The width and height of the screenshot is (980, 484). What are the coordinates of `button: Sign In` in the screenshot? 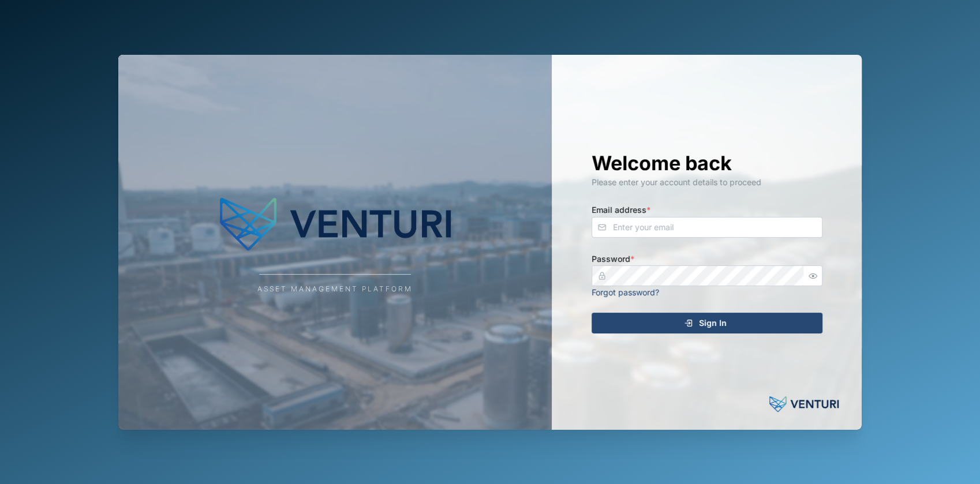 It's located at (707, 323).